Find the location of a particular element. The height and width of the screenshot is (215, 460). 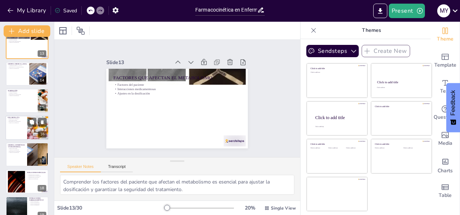

div: Get real-time input from your audience is located at coordinates (445, 113).